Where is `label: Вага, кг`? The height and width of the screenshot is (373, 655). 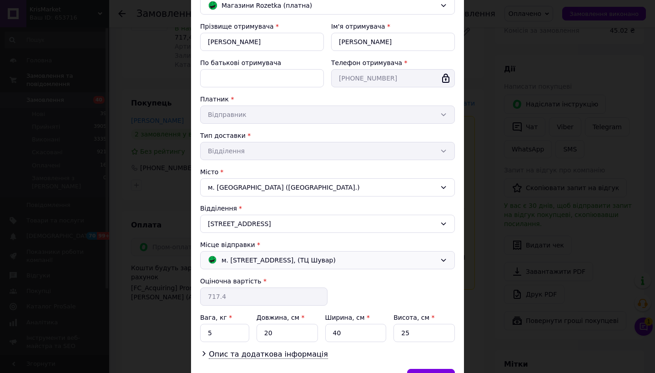 label: Вага, кг is located at coordinates (216, 317).